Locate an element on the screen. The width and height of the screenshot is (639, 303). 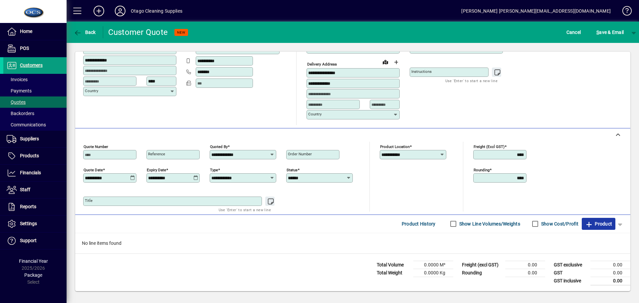
span: Package is located at coordinates (33, 275).